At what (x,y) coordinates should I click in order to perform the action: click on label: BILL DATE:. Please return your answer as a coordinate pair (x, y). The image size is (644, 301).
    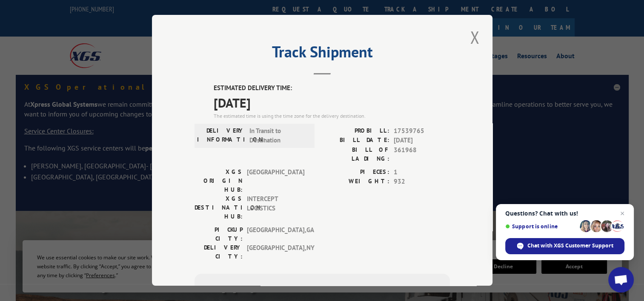
    Looking at the image, I should click on (355, 140).